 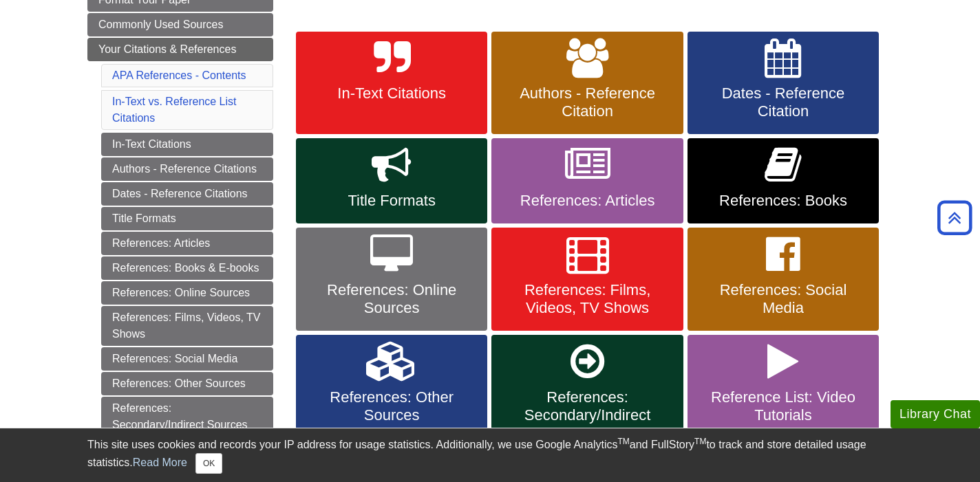 I want to click on span: References: Secondary/Indirect Sources, so click(x=587, y=416).